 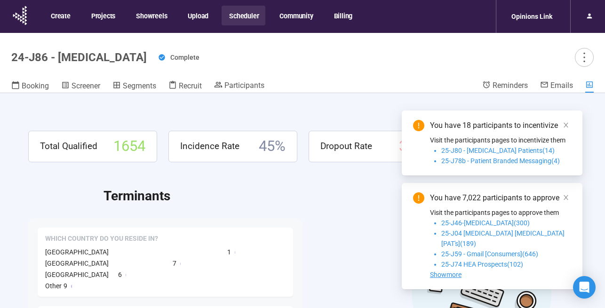 What do you see at coordinates (35, 86) in the screenshot?
I see `span: Booking` at bounding box center [35, 86].